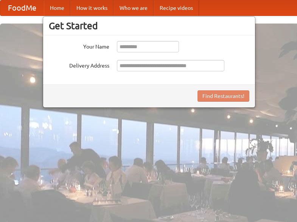 The image size is (297, 222). What do you see at coordinates (149, 26) in the screenshot?
I see `h3: Get Started` at bounding box center [149, 26].